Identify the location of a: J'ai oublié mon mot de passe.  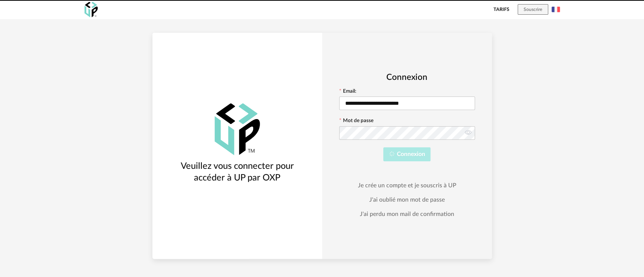
(407, 200).